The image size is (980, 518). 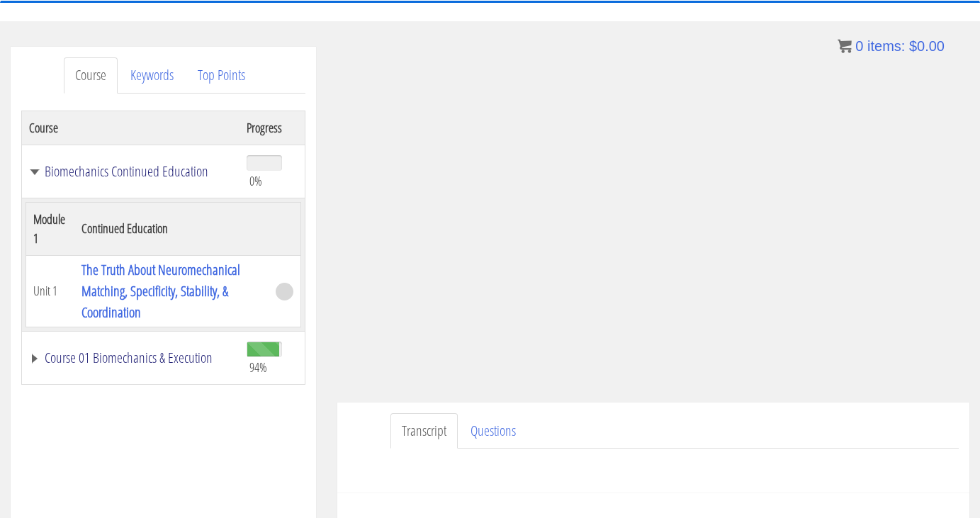 I want to click on a: Course 01 Biomechanics & Execution, so click(x=130, y=358).